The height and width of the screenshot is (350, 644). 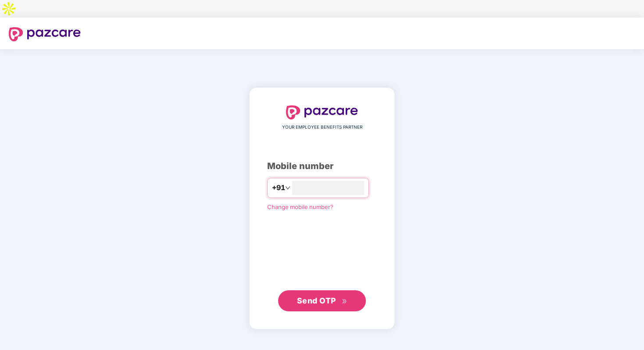 What do you see at coordinates (300, 207) in the screenshot?
I see `a: Change mobile number?` at bounding box center [300, 207].